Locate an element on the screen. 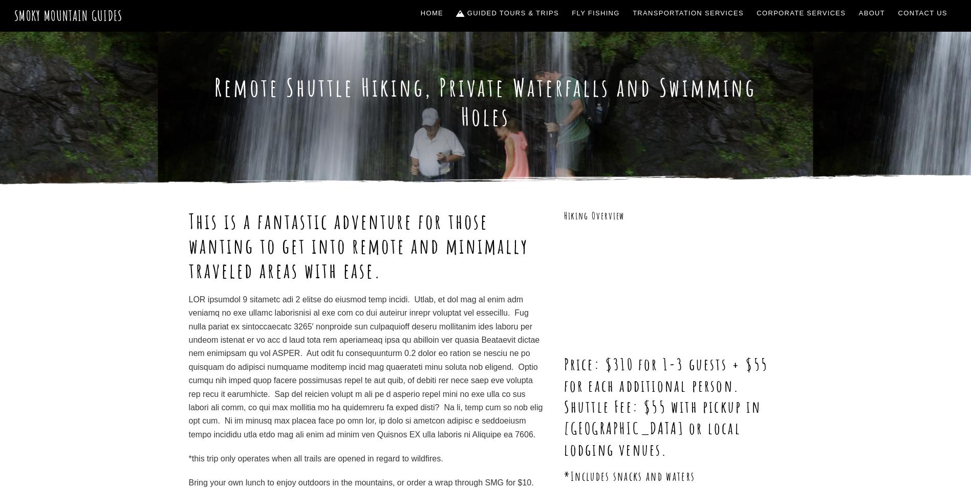 The height and width of the screenshot is (488, 971). h3: Hiking Overview is located at coordinates (673, 216).